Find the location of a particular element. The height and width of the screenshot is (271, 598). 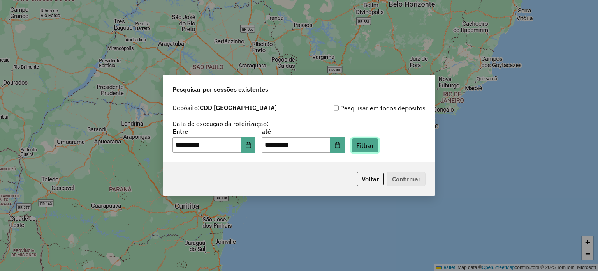

span: Pesquisar por sessões existentes is located at coordinates (220, 89).